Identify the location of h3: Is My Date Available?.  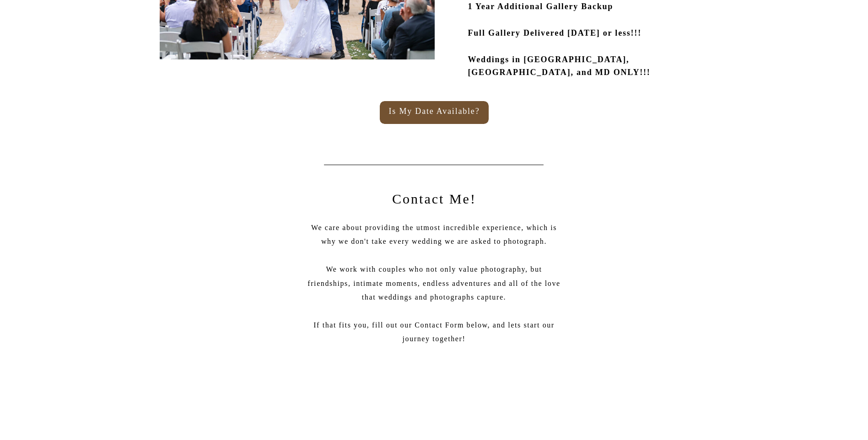
(434, 110).